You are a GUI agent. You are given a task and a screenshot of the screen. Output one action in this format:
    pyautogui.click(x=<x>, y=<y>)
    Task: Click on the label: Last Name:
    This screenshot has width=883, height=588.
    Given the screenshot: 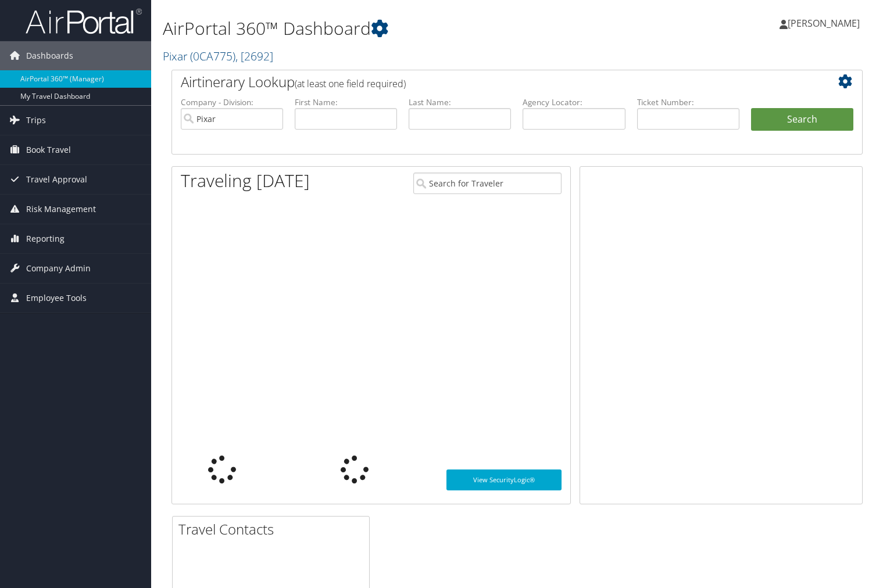 What is the action you would take?
    pyautogui.click(x=460, y=102)
    